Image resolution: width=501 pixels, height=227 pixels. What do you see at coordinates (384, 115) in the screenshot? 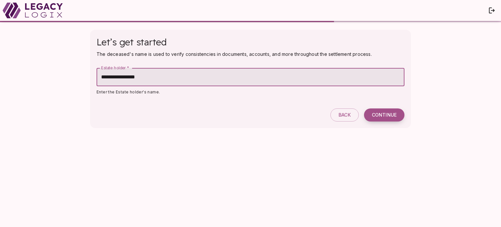
I see `button: Continue` at bounding box center [384, 115].